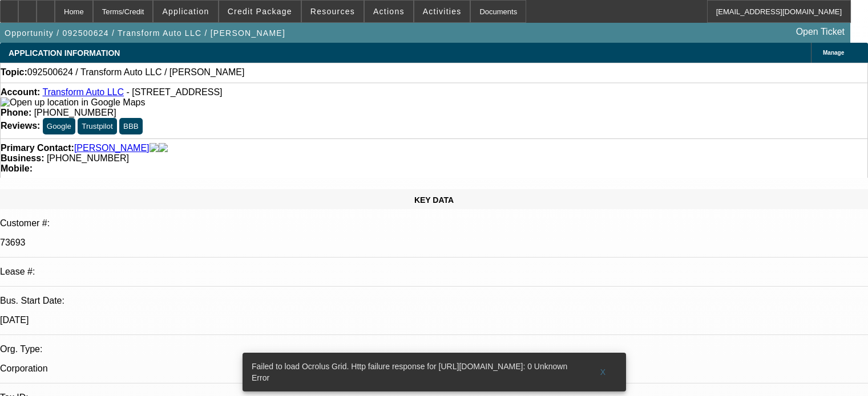 This screenshot has height=396, width=868. What do you see at coordinates (602, 373) in the screenshot?
I see `span: X` at bounding box center [602, 373].